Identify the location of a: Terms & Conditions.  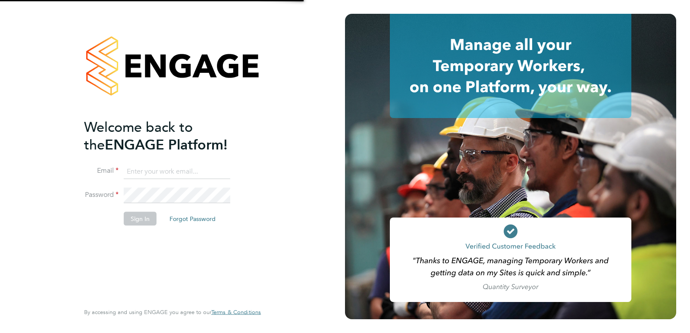
(236, 313).